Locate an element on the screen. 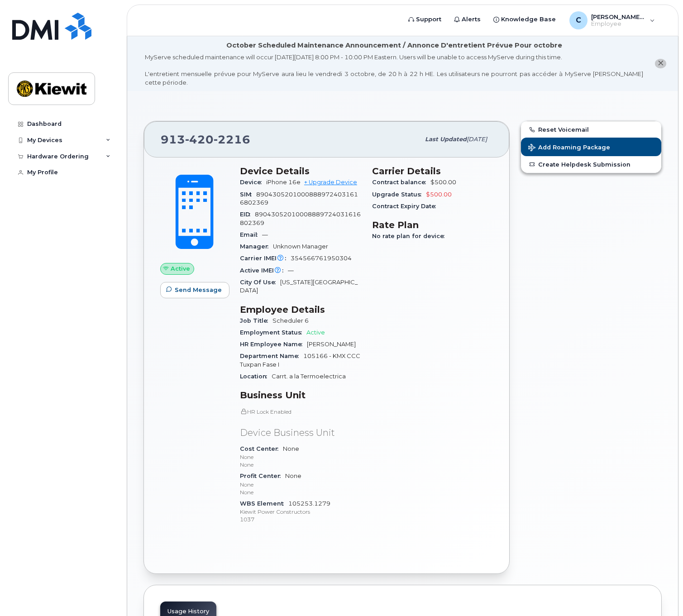  span: iPhone 16e is located at coordinates (284, 182).